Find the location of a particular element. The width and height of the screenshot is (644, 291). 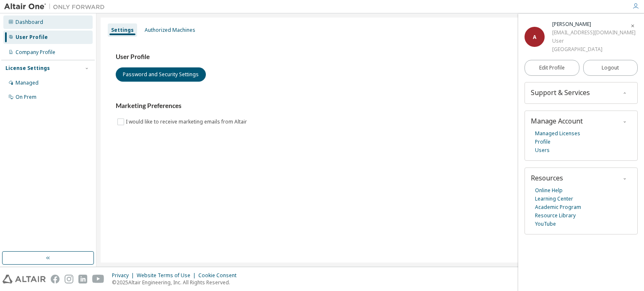

img: altair_logo.svg is located at coordinates (24, 279).